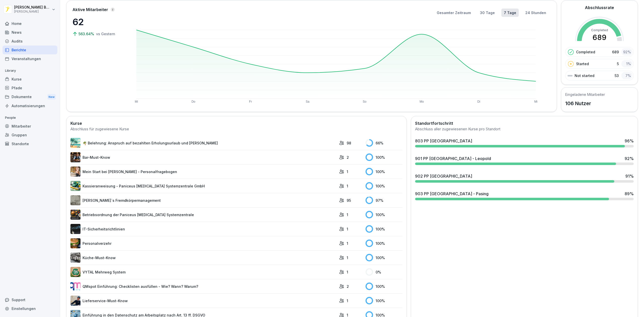  Describe the element at coordinates (349, 143) in the screenshot. I see `p: 98` at that location.